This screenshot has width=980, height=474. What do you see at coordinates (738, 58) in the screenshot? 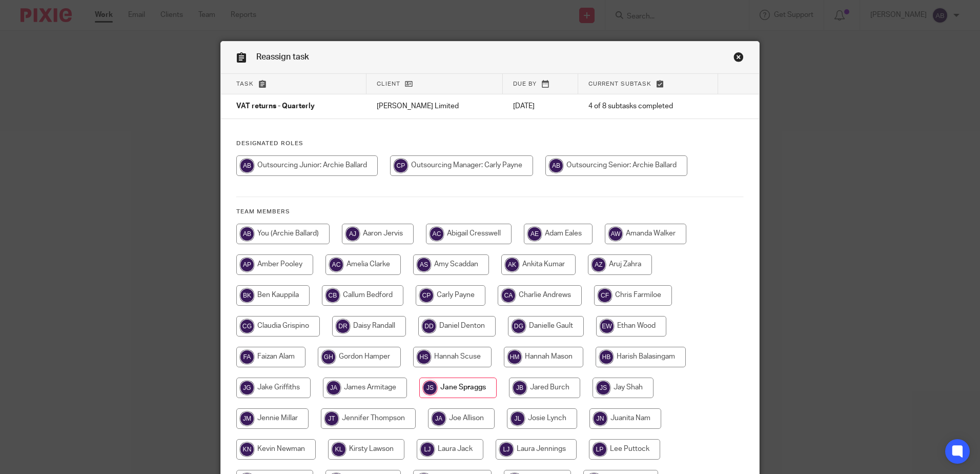
I see `a: Close this dialog window` at bounding box center [738, 58].